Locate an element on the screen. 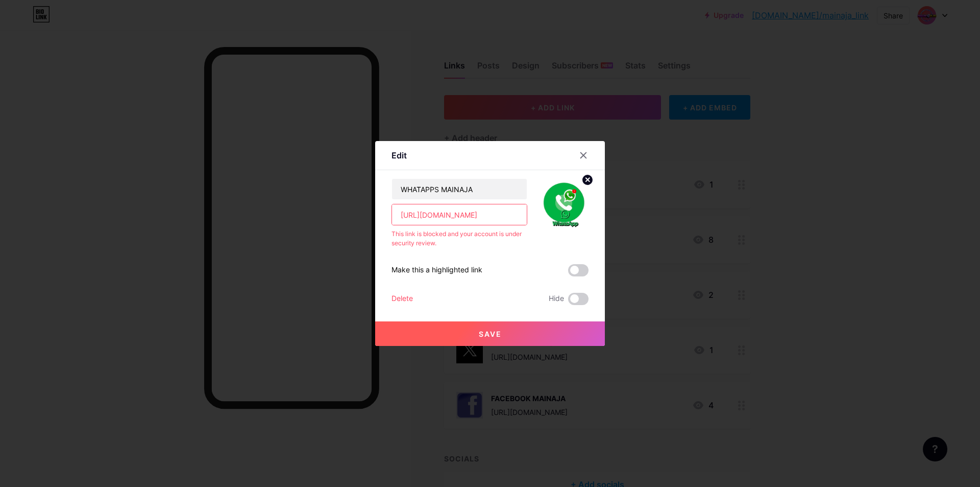 Image resolution: width=980 pixels, height=487 pixels. input: URL is located at coordinates (459, 214).